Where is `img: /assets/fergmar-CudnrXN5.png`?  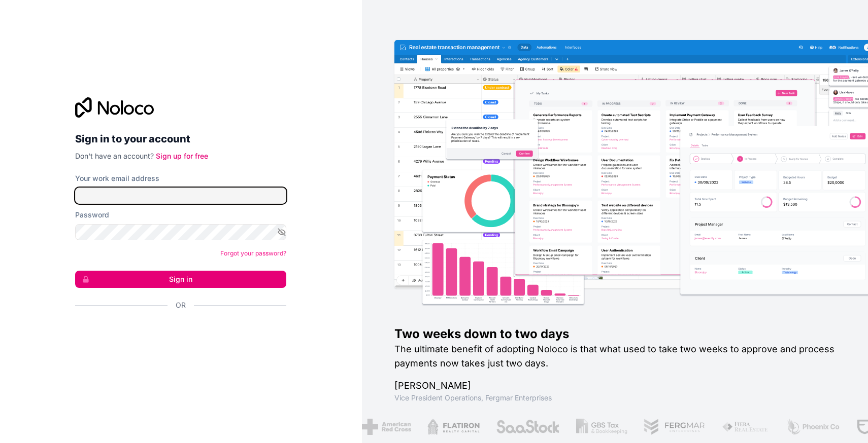 img: /assets/fergmar-CudnrXN5.png is located at coordinates (673, 427).